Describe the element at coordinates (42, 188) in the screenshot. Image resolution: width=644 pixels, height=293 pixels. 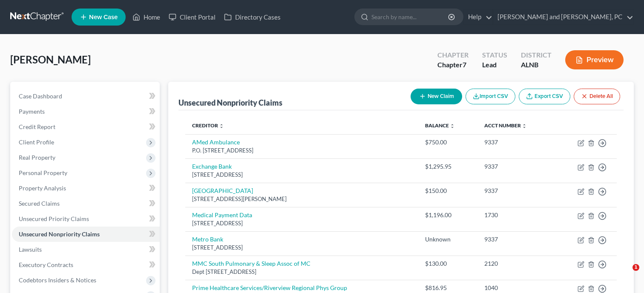
I see `span: Property Analysis` at that location.